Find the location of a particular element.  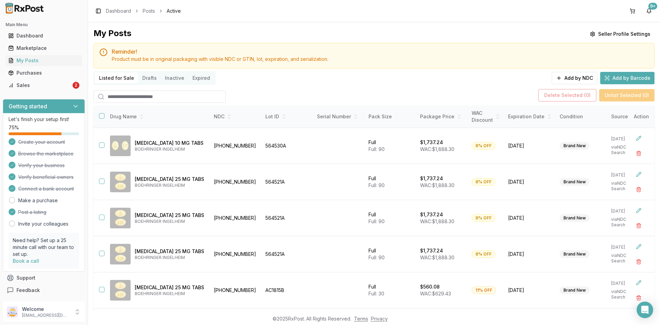

th: Condition is located at coordinates (582, 117).